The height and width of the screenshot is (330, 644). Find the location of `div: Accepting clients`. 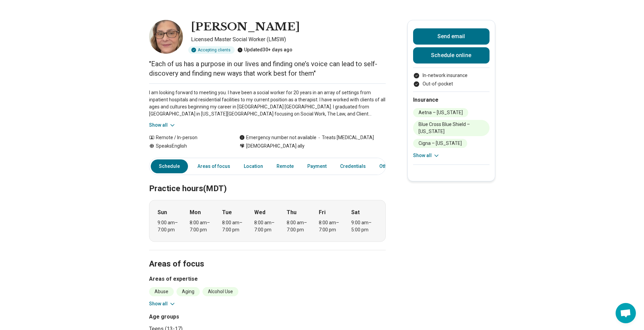

div: Accepting clients is located at coordinates (212, 50).